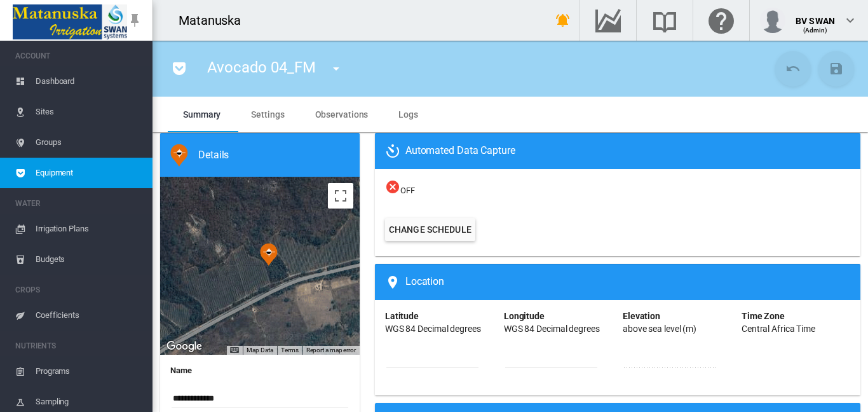 The width and height of the screenshot is (868, 412). Describe the element at coordinates (402, 317) in the screenshot. I see `div: Latitude` at that location.